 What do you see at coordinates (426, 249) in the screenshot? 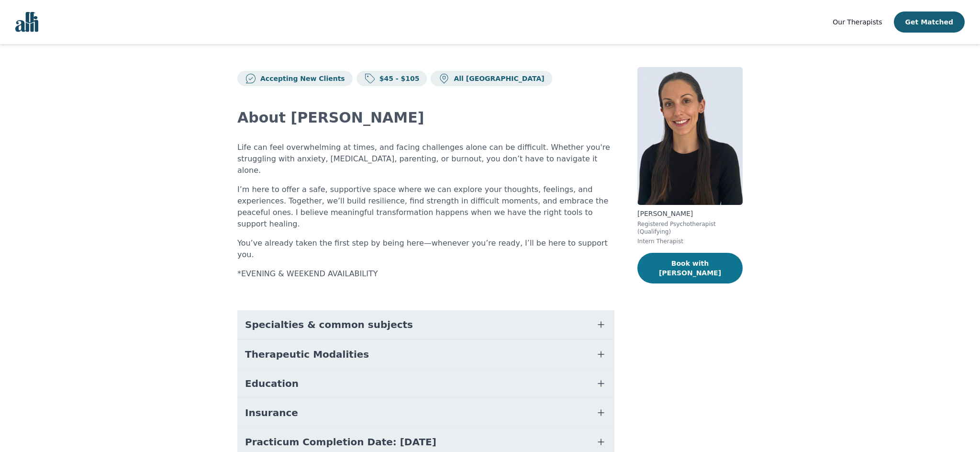
I see `p: You’ve already taken the first step by being here—whenever you’re ready, I’ll be here to support ...` at bounding box center [426, 249].